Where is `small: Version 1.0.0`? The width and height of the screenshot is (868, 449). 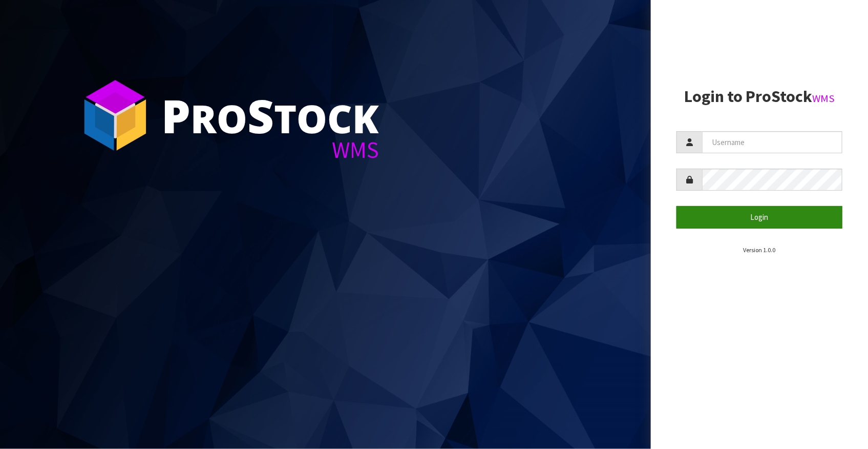
small: Version 1.0.0 is located at coordinates (759, 249).